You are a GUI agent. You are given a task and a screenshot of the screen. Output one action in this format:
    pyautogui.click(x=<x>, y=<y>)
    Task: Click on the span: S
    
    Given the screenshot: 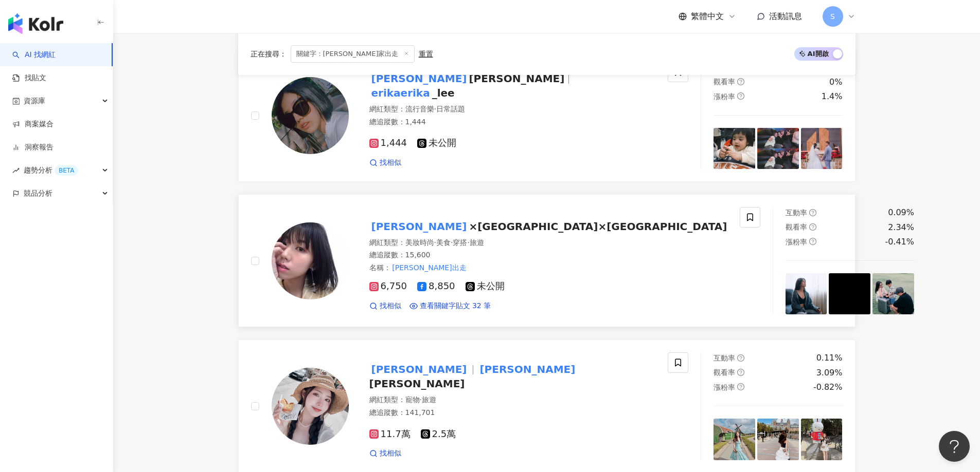 What is the action you would take?
    pyautogui.click(x=832, y=17)
    